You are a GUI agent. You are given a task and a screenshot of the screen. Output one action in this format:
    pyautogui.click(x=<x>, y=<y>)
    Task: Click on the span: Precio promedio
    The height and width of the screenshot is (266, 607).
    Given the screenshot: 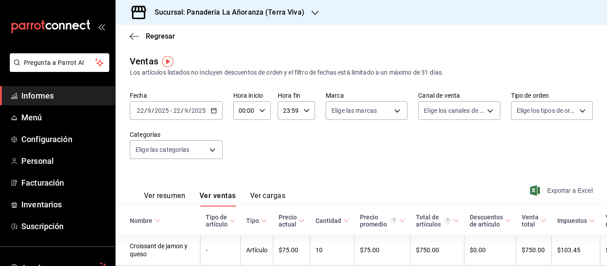 What is the action you would take?
    pyautogui.click(x=382, y=221)
    